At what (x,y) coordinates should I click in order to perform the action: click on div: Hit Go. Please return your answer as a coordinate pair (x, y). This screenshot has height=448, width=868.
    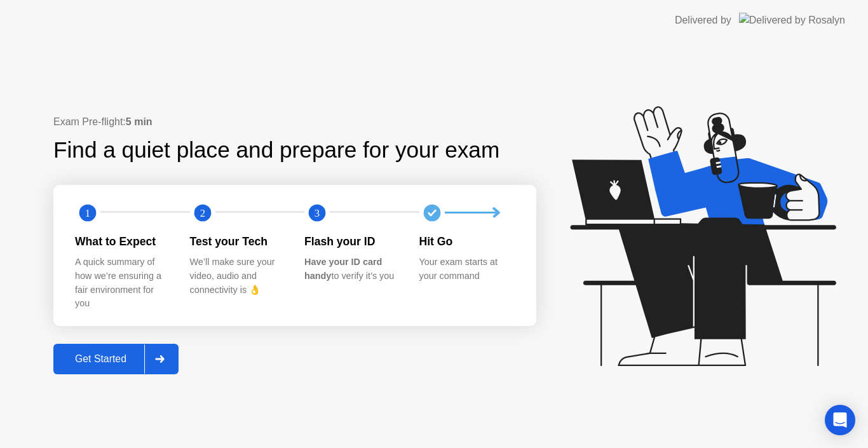
    Looking at the image, I should click on (466, 242).